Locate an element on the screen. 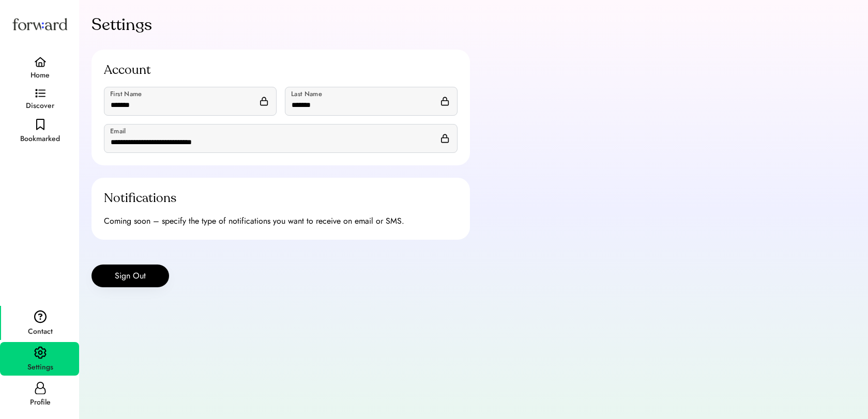 The height and width of the screenshot is (419, 868). div: Notifications is located at coordinates (140, 198).